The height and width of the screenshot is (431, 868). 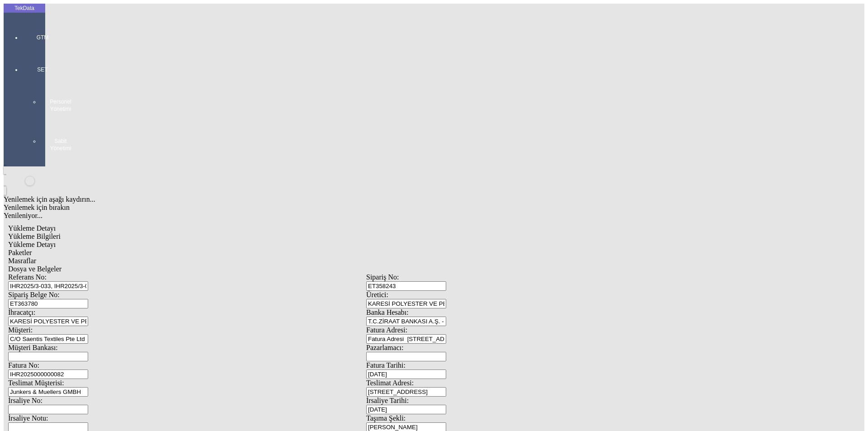 I want to click on span: GTM, so click(x=43, y=38).